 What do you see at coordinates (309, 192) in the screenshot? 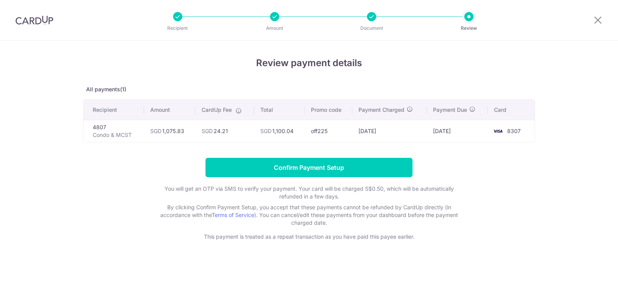
I see `p: You will get an OTP via SMS to verify your payment. Your card will be charged S$0.50, which will ...` at bounding box center [309, 192].